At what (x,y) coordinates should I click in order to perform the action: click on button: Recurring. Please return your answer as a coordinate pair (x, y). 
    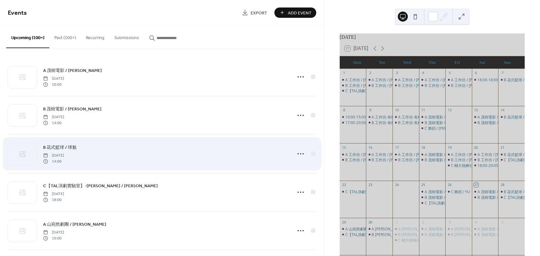
    Looking at the image, I should click on (95, 36).